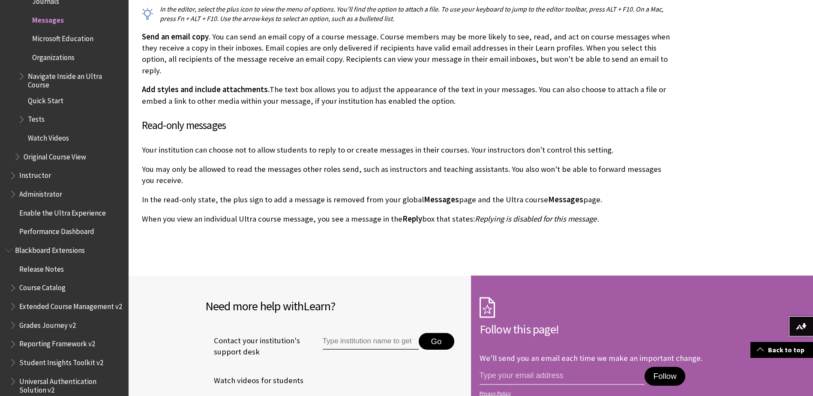  Describe the element at coordinates (48, 136) in the screenshot. I see `span: Watch Videos` at that location.